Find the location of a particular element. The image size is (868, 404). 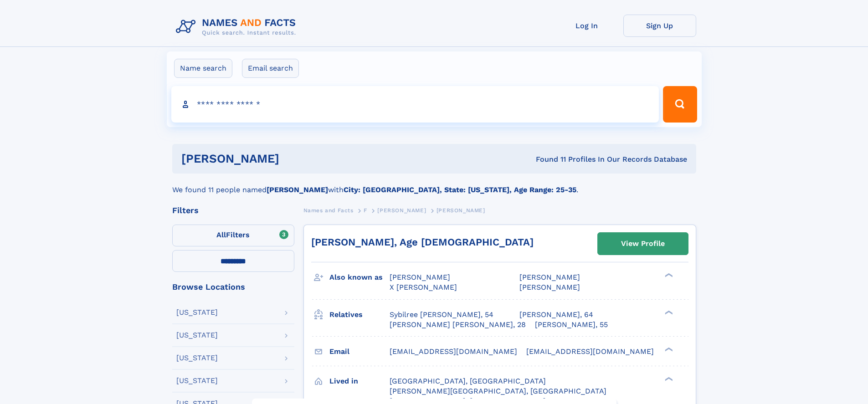

h3: Lived in is located at coordinates (359, 382).